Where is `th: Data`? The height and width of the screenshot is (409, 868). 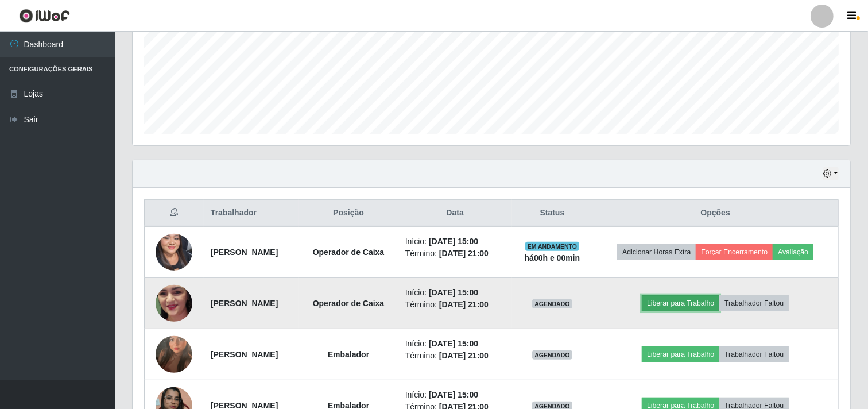 th: Data is located at coordinates (455, 213).